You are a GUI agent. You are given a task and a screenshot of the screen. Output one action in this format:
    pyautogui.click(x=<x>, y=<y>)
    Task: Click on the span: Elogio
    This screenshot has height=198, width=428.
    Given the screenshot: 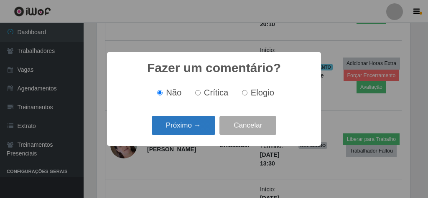 What is the action you would take?
    pyautogui.click(x=262, y=93)
    